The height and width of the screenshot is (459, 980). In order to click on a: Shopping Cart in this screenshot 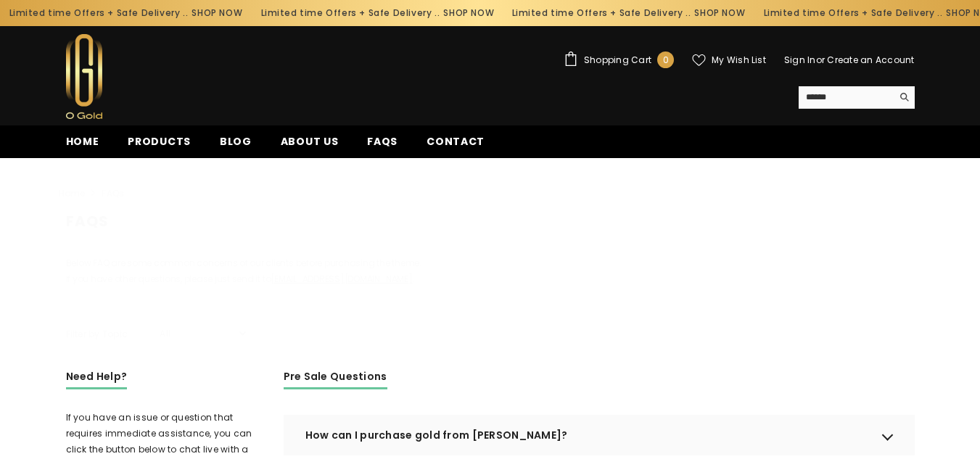, I will do `click(619, 60)`.